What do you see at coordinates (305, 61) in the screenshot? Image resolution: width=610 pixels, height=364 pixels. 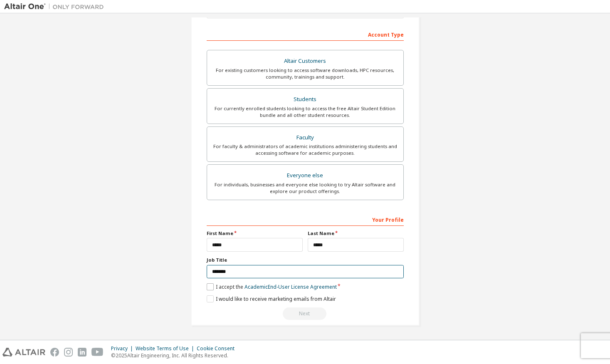 I see `div: Altair Customers` at bounding box center [305, 61].